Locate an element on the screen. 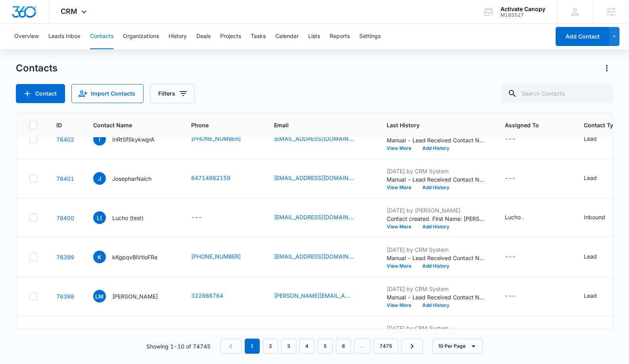  em: 1 is located at coordinates (253, 346).